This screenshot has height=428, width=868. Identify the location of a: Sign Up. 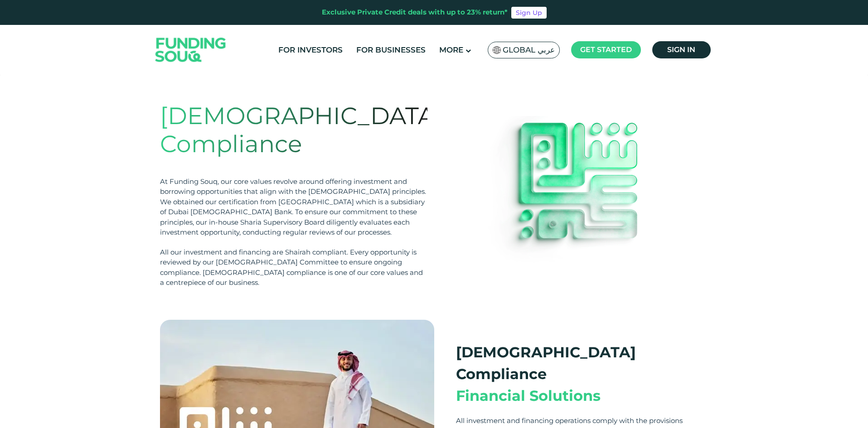
(529, 13).